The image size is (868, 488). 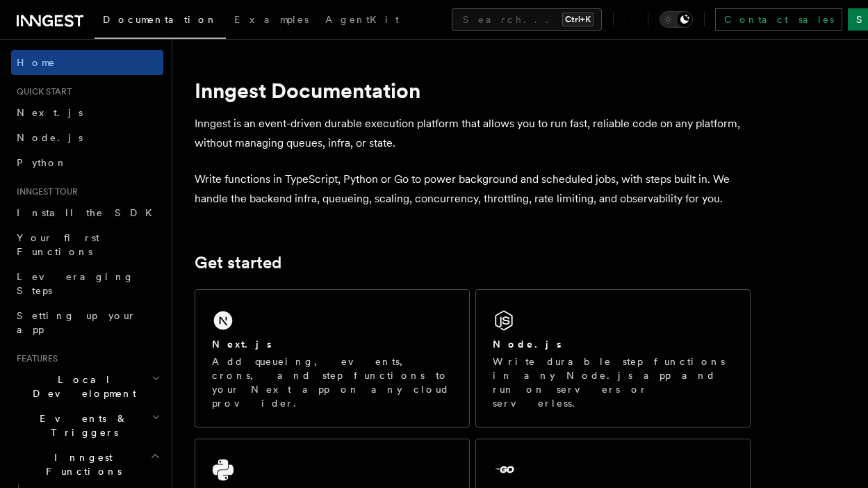 I want to click on span: Inngest tour, so click(x=45, y=192).